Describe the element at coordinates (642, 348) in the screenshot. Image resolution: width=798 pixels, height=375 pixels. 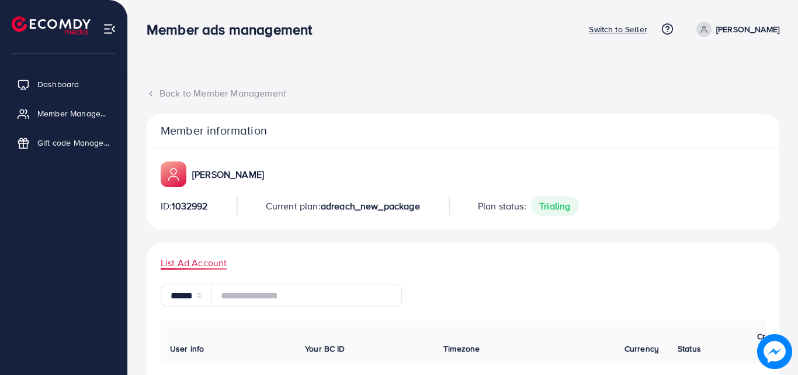
I see `span: Currency` at that location.